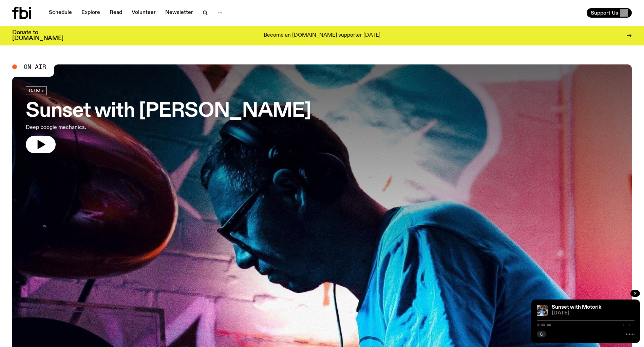 This screenshot has height=347, width=644. I want to click on a: Read, so click(116, 13).